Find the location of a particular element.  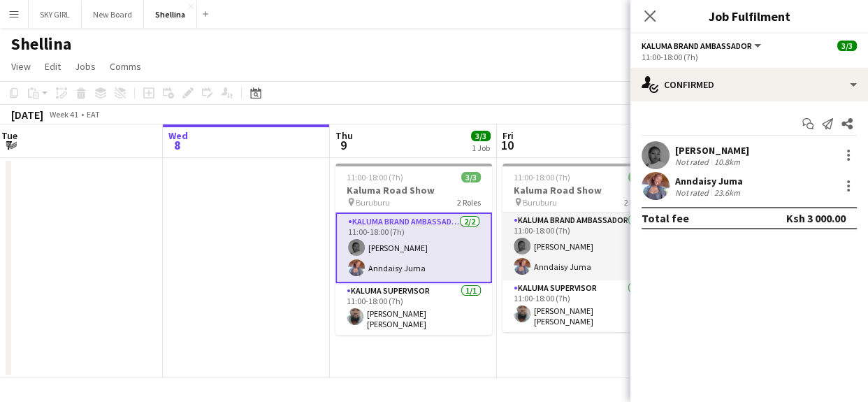

button: Kaluma Brand Ambassador is located at coordinates (702, 45).